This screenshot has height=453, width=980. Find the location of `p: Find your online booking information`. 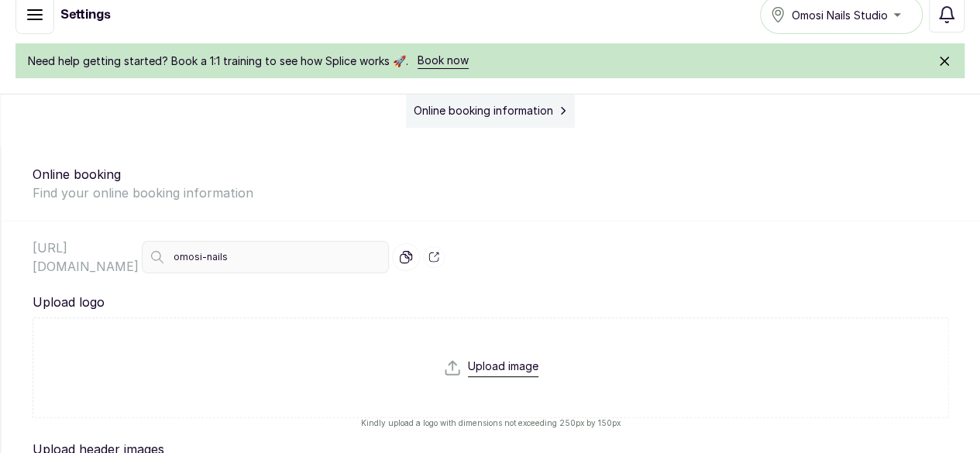

p: Find your online booking information is located at coordinates (490, 193).